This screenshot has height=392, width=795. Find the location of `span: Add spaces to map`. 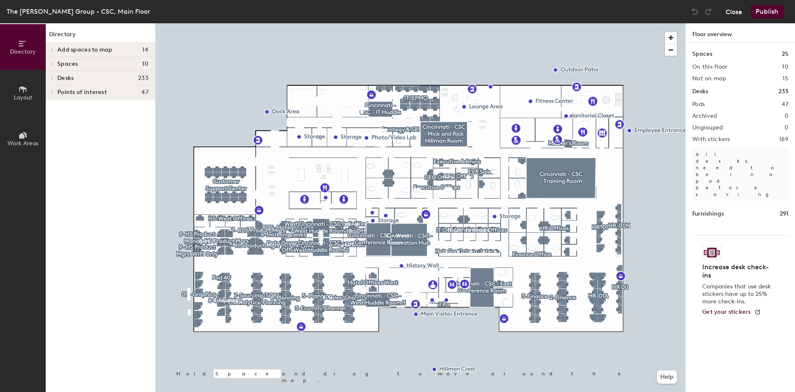

span: Add spaces to map is located at coordinates (85, 50).